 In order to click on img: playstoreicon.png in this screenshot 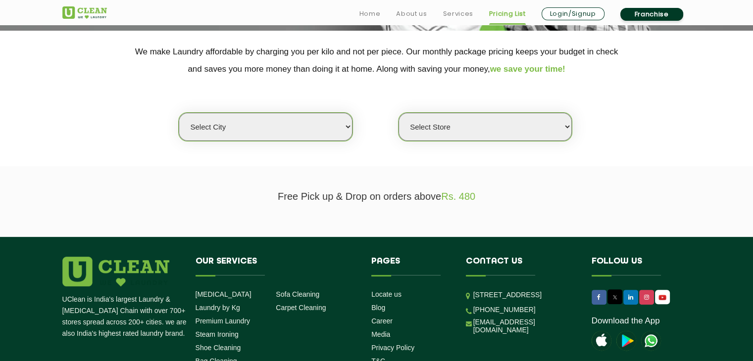, I will do `click(626, 341)`.